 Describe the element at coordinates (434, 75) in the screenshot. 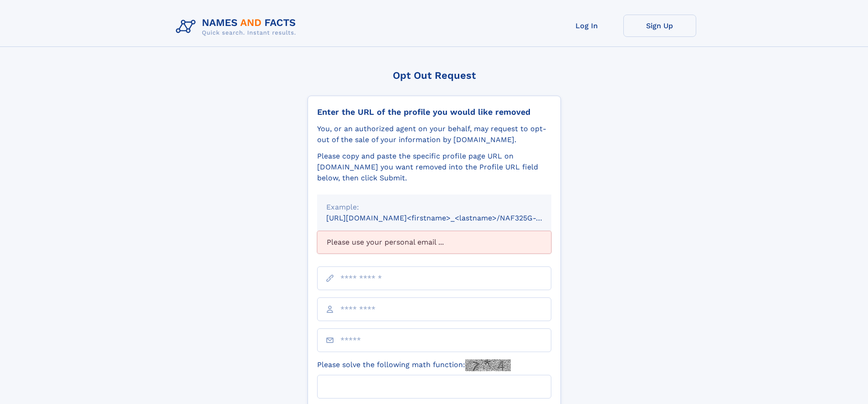

I see `div: Opt Out Request` at that location.